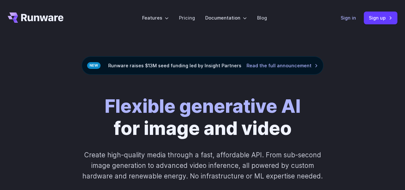 This screenshot has width=405, height=190. I want to click on label: Features, so click(155, 18).